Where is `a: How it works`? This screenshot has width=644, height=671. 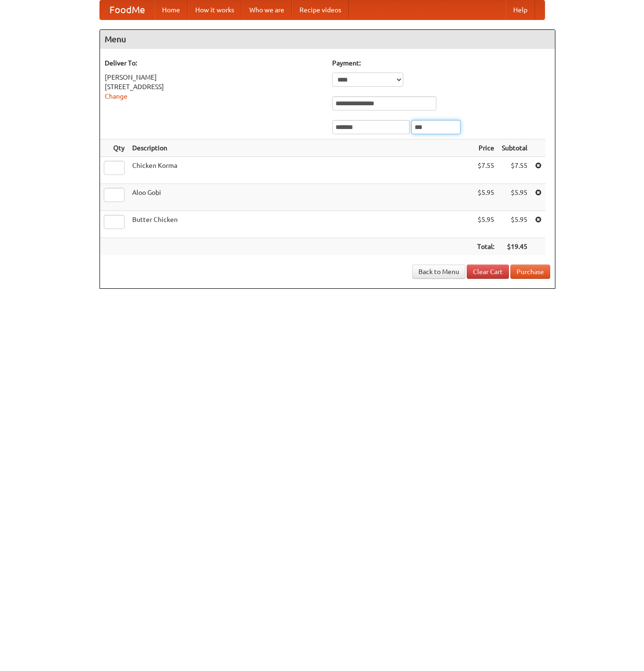 a: How it works is located at coordinates (214, 10).